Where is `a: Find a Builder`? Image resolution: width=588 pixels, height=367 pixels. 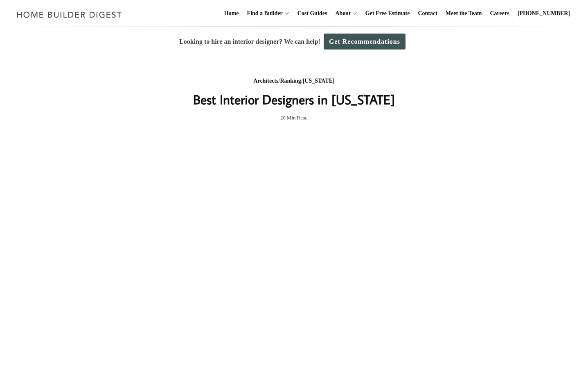
a: Find a Builder is located at coordinates (263, 13).